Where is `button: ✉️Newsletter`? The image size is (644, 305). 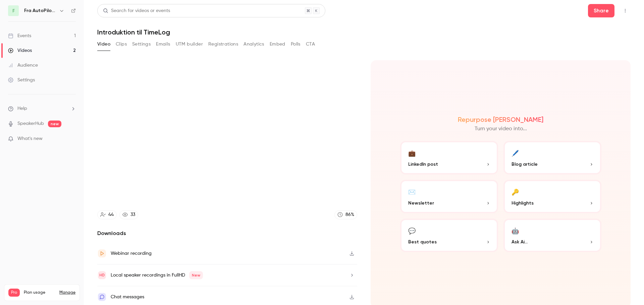
button: ✉️Newsletter is located at coordinates (449, 197).